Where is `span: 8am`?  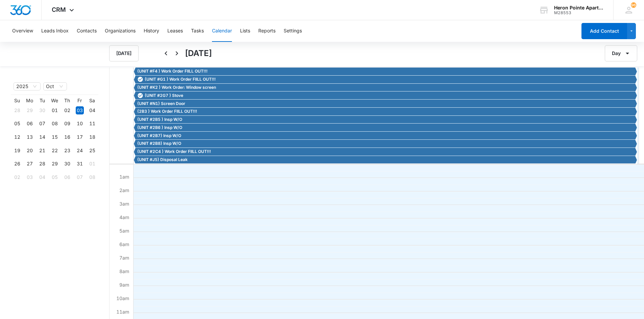
span: 8am is located at coordinates (124, 271).